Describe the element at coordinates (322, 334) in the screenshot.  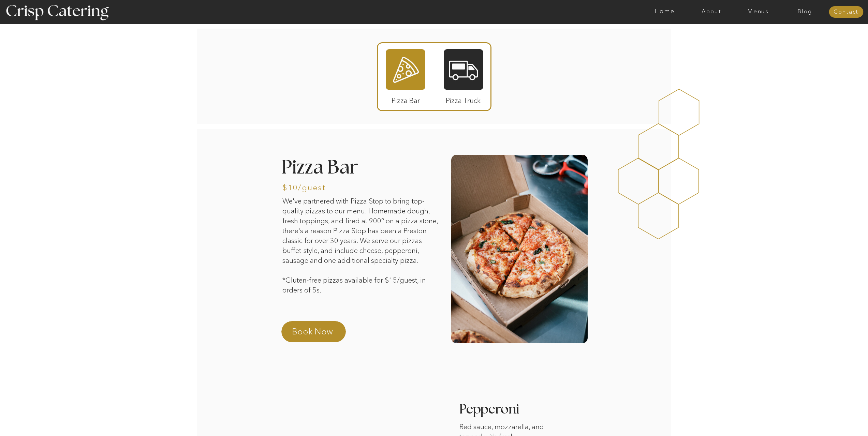
I see `p: Book Now` at that location.